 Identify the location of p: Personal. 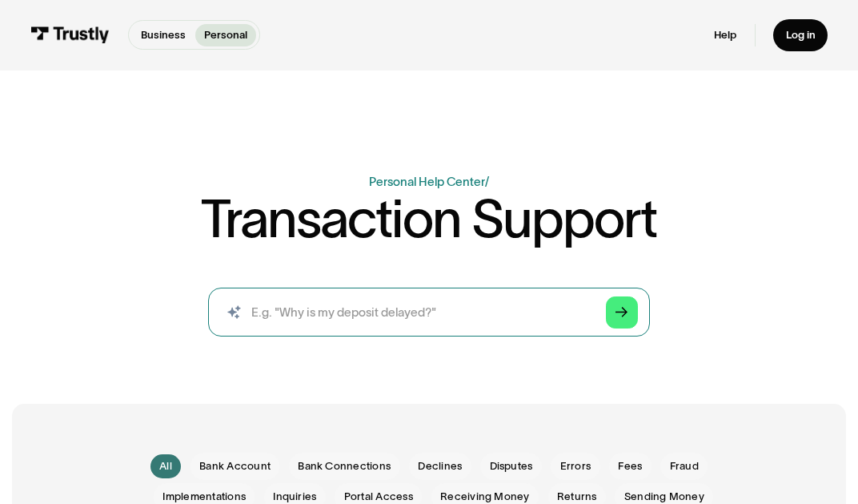
(226, 35).